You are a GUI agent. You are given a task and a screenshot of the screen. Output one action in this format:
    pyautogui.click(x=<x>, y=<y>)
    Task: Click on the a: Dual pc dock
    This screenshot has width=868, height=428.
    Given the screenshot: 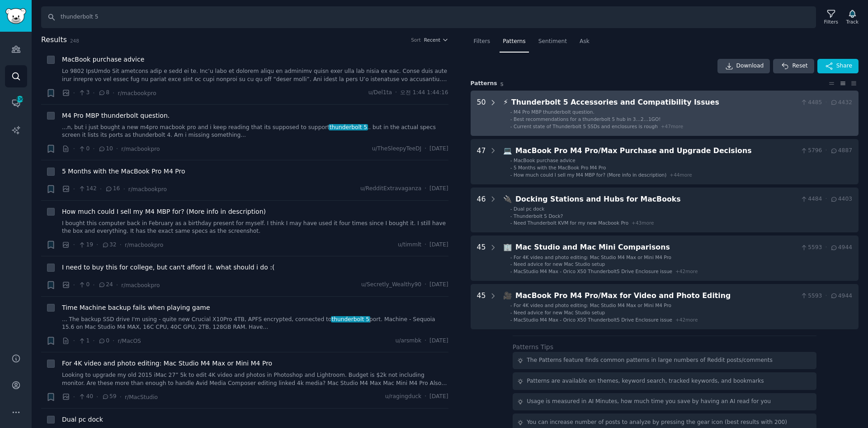 What is the action you would take?
    pyautogui.click(x=83, y=419)
    